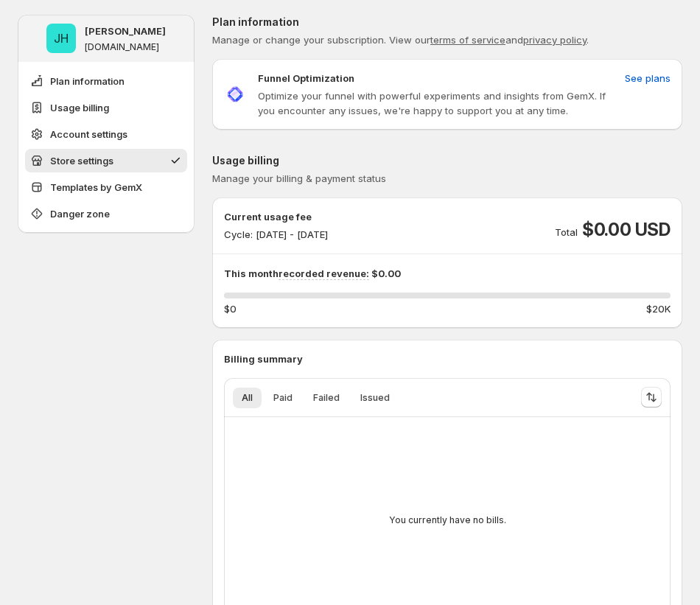 This screenshot has height=605, width=700. Describe the element at coordinates (375, 398) in the screenshot. I see `span: Issued` at that location.